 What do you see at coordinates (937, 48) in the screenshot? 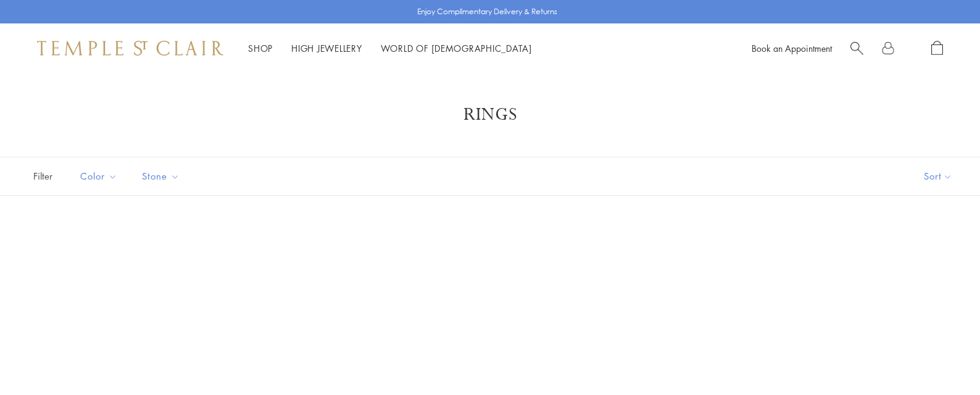
I see `a: Open Shopping Bag` at bounding box center [937, 48].